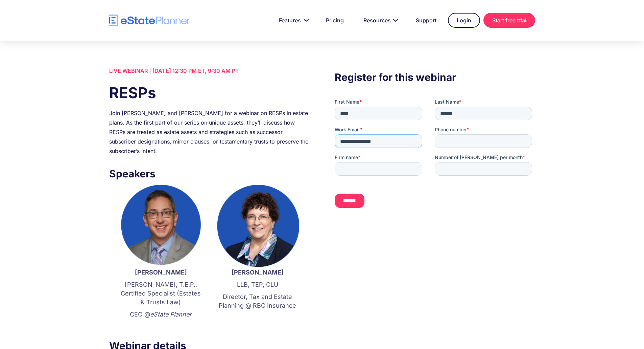 This screenshot has width=644, height=349. What do you see at coordinates (209, 93) in the screenshot?
I see `h1: RESPs` at bounding box center [209, 93].